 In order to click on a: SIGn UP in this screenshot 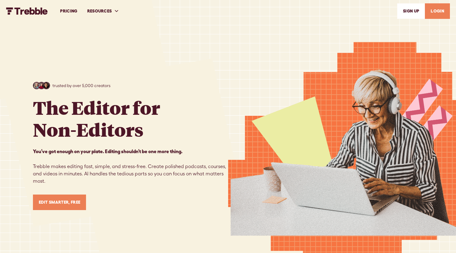, I will do `click(411, 11)`.